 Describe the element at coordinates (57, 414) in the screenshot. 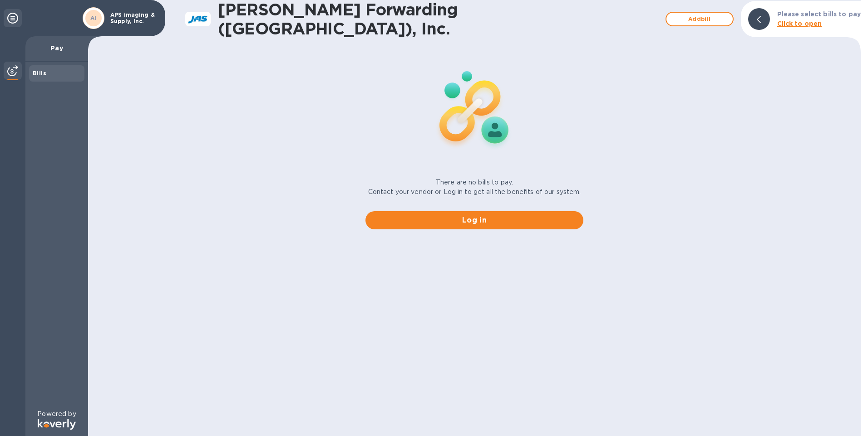

I see `p: Powered by` at that location.